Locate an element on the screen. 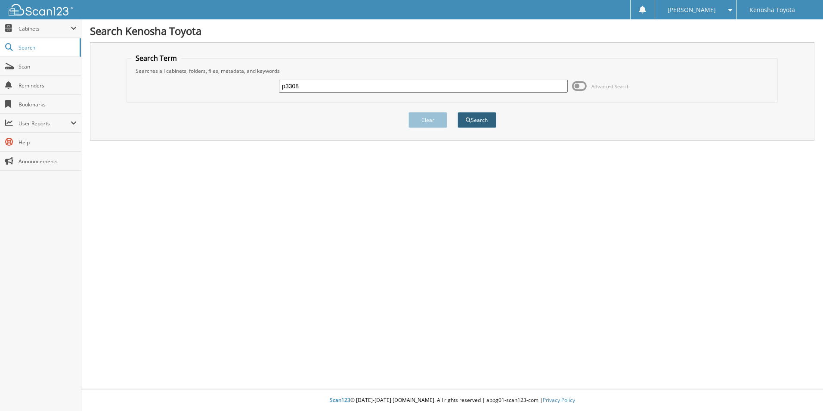 This screenshot has width=823, height=411. span: Cabinets is located at coordinates (44, 28).